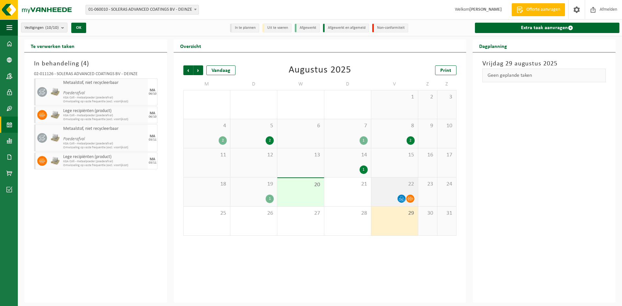 This screenshot has height=306, width=622. Describe the element at coordinates (254, 184) in the screenshot. I see `span: 19` at that location.